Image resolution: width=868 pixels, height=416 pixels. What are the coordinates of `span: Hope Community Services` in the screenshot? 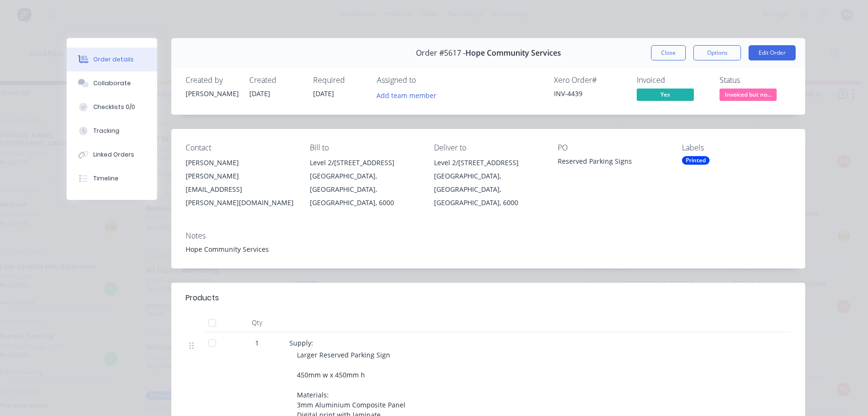 It's located at (513, 53).